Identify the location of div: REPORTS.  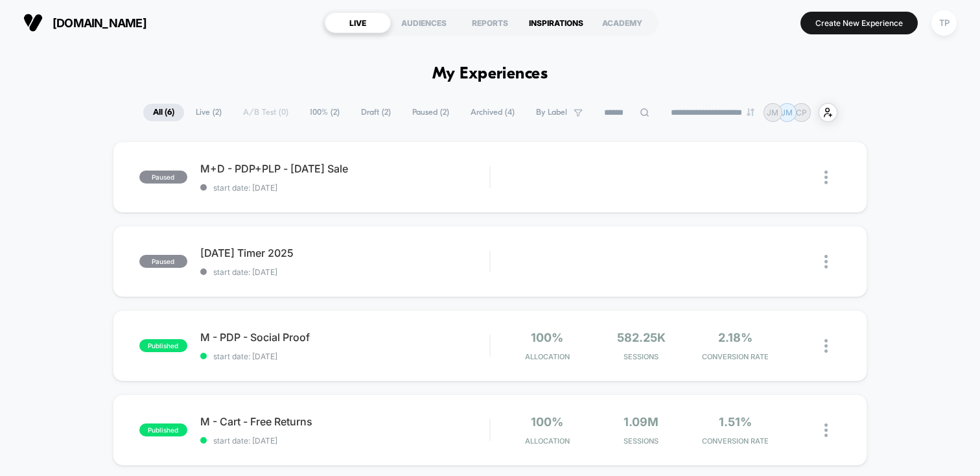
(490, 23).